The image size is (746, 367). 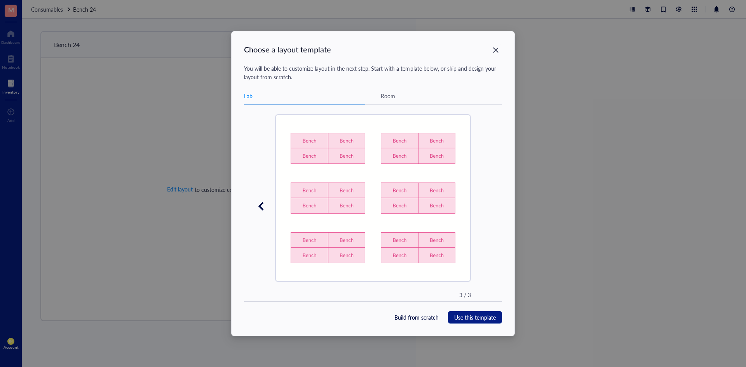 I want to click on button: Close, so click(x=496, y=50).